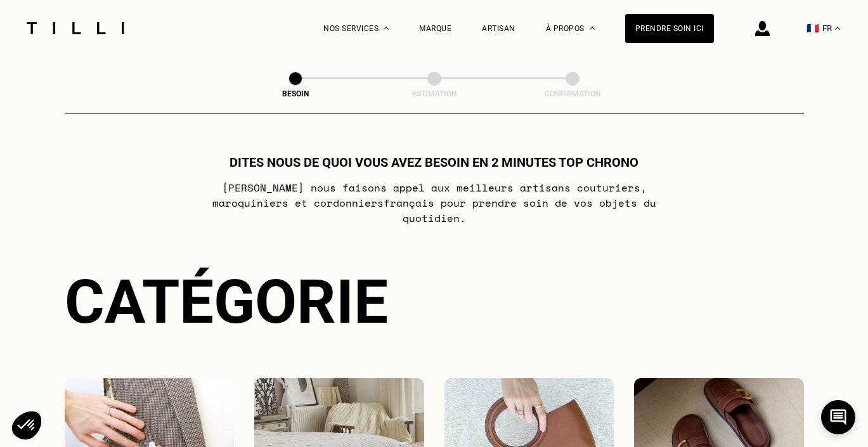 This screenshot has width=868, height=447. I want to click on a: Artisan, so click(498, 28).